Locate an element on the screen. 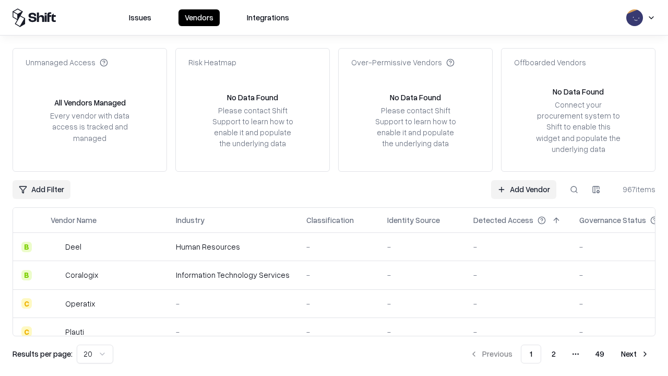 This screenshot has width=668, height=376. img: Operatix is located at coordinates (56, 303).